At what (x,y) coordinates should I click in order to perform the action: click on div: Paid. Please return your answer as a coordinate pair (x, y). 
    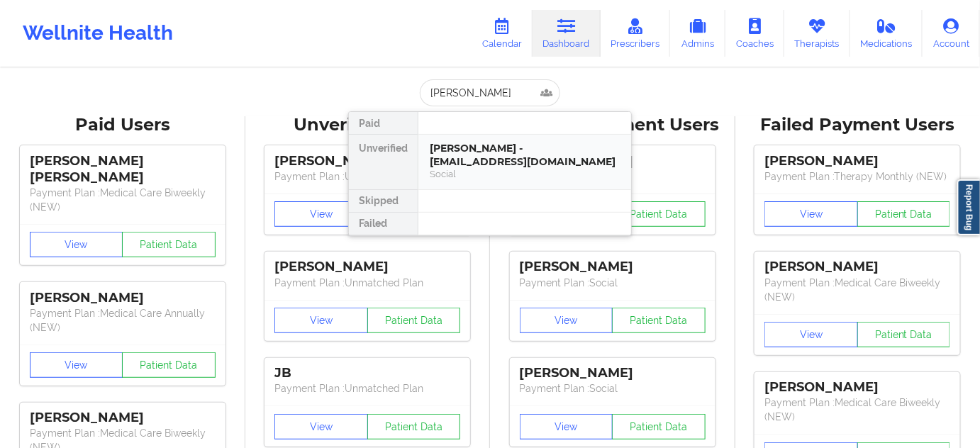
    Looking at the image, I should click on (383, 124).